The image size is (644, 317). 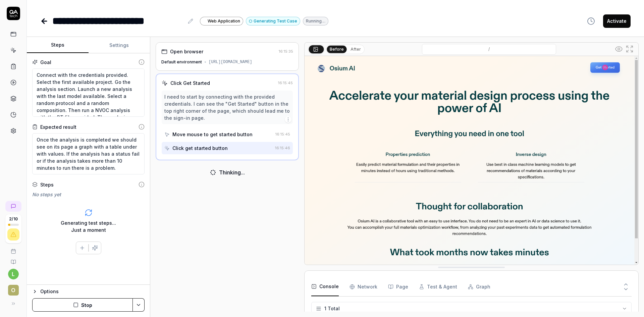 What do you see at coordinates (59, 127) in the screenshot?
I see `div: Expected result` at bounding box center [59, 127].